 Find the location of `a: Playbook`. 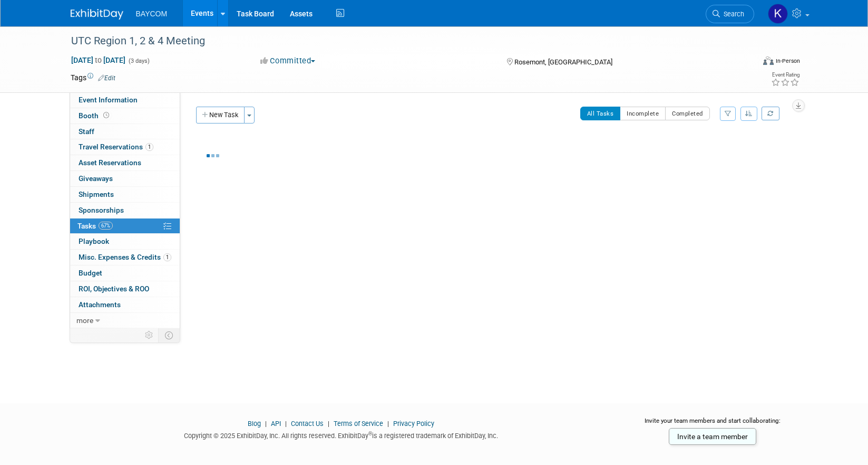

a: Playbook is located at coordinates (125, 241).